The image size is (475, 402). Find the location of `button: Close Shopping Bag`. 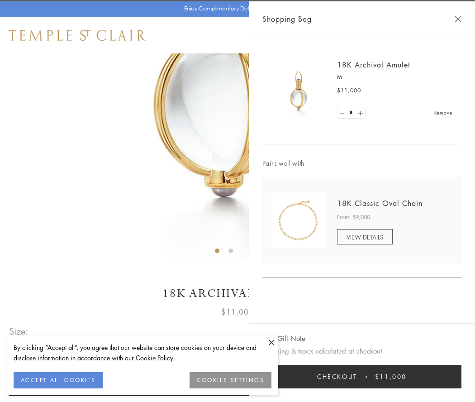

button: Close Shopping Bag is located at coordinates (458, 19).